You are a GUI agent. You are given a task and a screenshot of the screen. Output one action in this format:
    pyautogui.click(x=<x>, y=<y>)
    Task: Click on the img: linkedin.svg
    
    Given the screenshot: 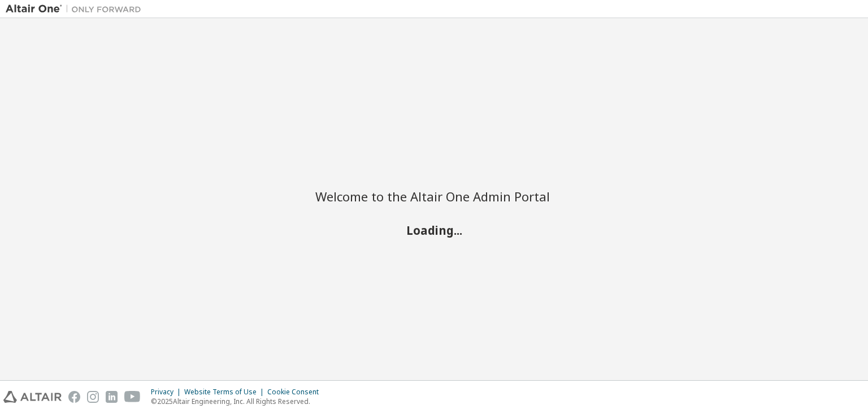 What is the action you would take?
    pyautogui.click(x=112, y=397)
    